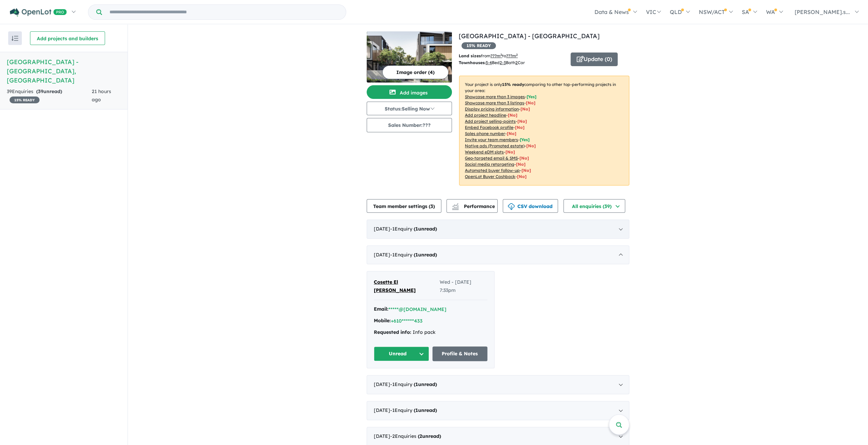  What do you see at coordinates (455, 205) in the screenshot?
I see `img: line-chart.svg` at bounding box center [455, 205].